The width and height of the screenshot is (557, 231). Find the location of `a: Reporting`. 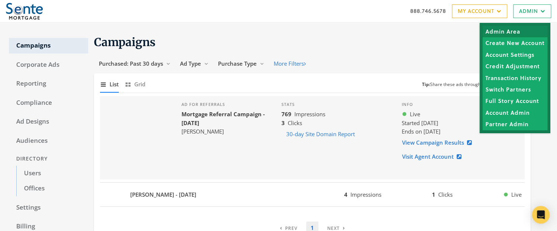

a: Reporting is located at coordinates (48, 84).